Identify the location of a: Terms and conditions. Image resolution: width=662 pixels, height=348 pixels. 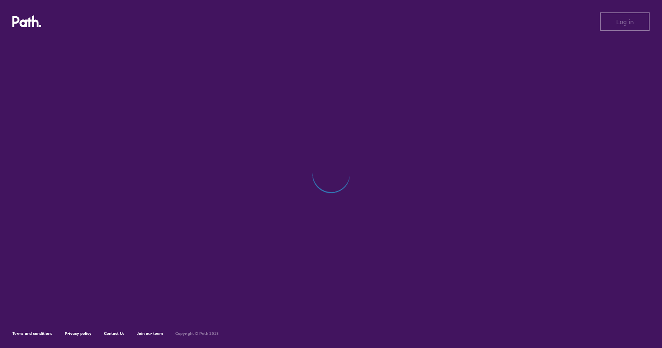
(32, 334).